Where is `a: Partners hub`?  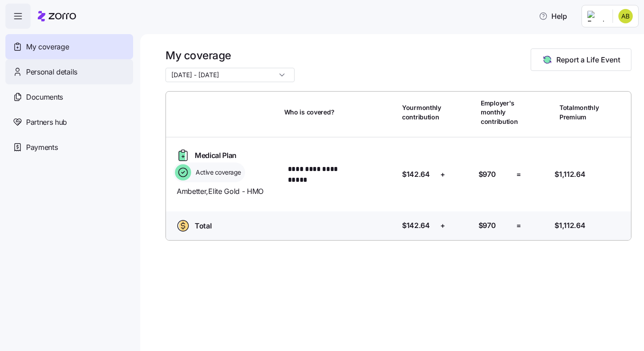 a: Partners hub is located at coordinates (69, 122).